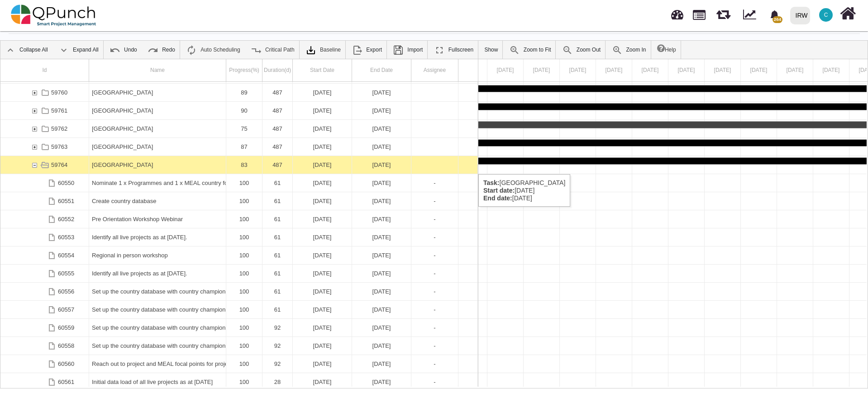  What do you see at coordinates (66, 327) in the screenshot?
I see `div: 60559` at bounding box center [66, 327].